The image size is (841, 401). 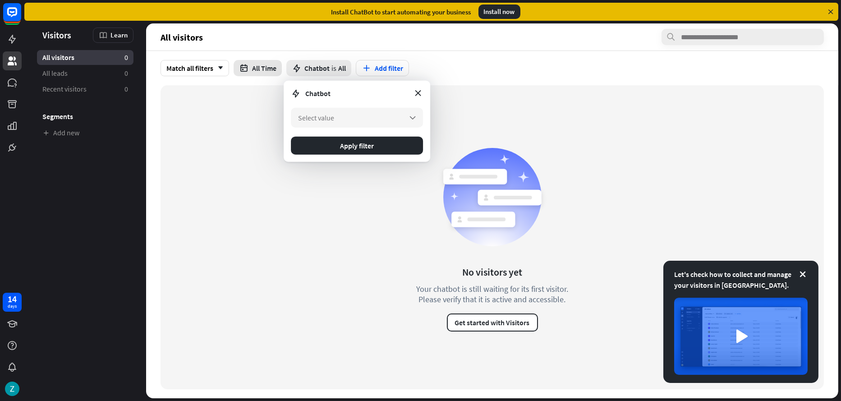 I want to click on div: days, so click(x=12, y=306).